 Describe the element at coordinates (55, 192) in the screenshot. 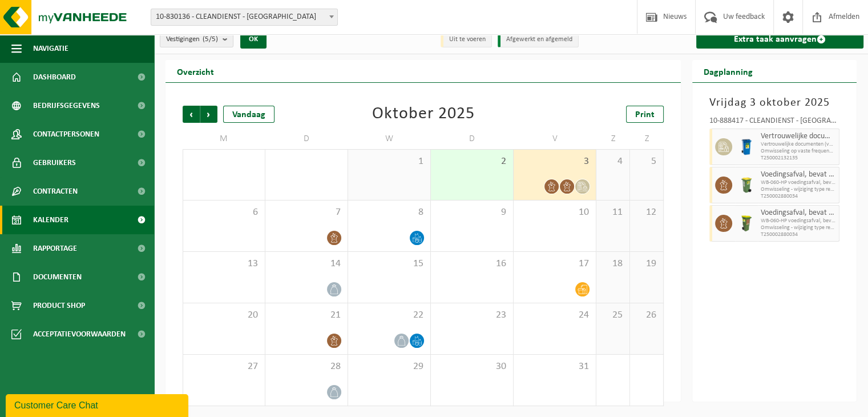

I see `span: Contracten` at that location.